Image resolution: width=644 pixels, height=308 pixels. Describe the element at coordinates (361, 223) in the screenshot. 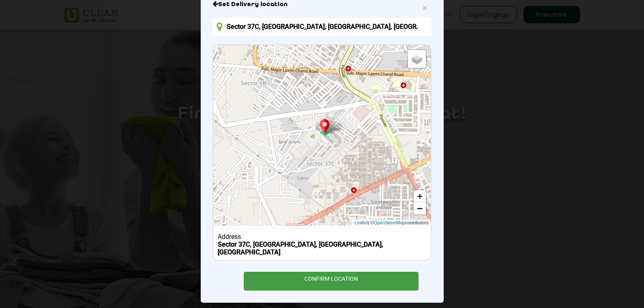

I see `a: Leaflet` at that location.